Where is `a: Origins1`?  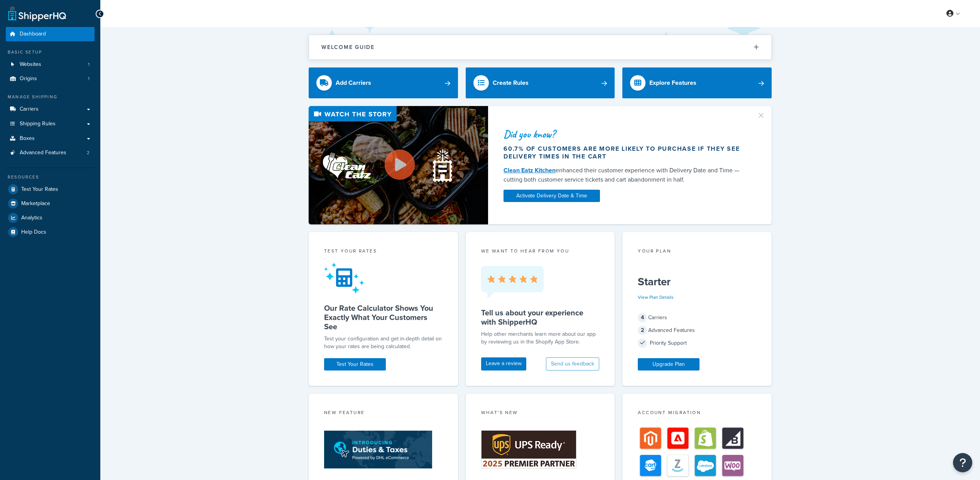 a: Origins1 is located at coordinates (50, 79).